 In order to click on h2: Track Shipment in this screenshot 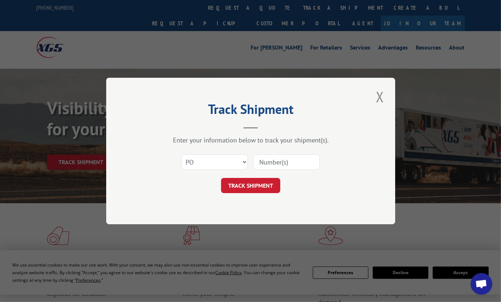, I will do `click(251, 111)`.